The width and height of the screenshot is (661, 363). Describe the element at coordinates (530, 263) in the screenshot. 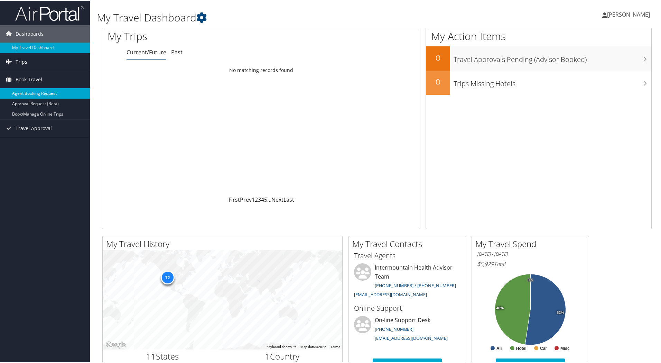

I see `h6: Total` at that location.